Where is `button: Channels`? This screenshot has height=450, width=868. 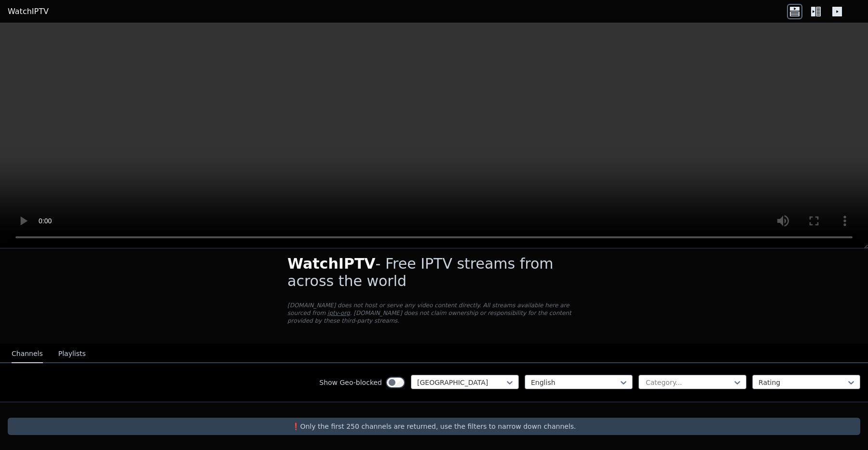
button: Channels is located at coordinates (27, 354).